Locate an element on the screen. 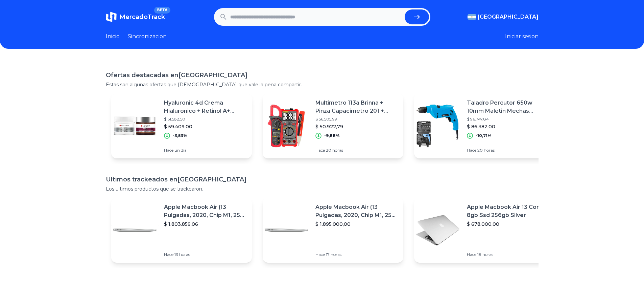 Image resolution: width=644 pixels, height=306 pixels. p: Hace 17 horas is located at coordinates (357, 255).